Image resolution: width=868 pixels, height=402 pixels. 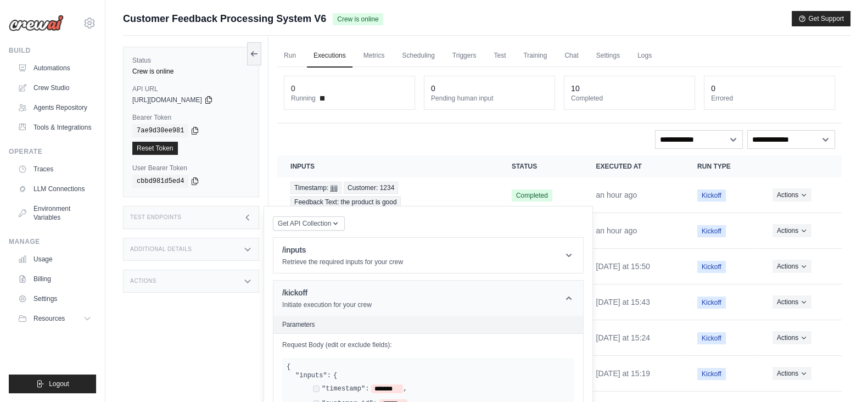 What do you see at coordinates (428, 325) in the screenshot?
I see `h2: Parameters` at bounding box center [428, 325].